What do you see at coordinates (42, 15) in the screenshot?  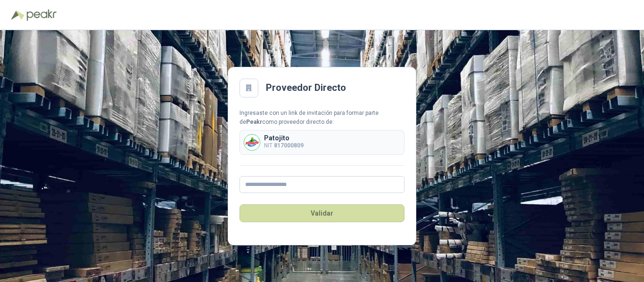 I see `img: Peakr` at bounding box center [42, 15].